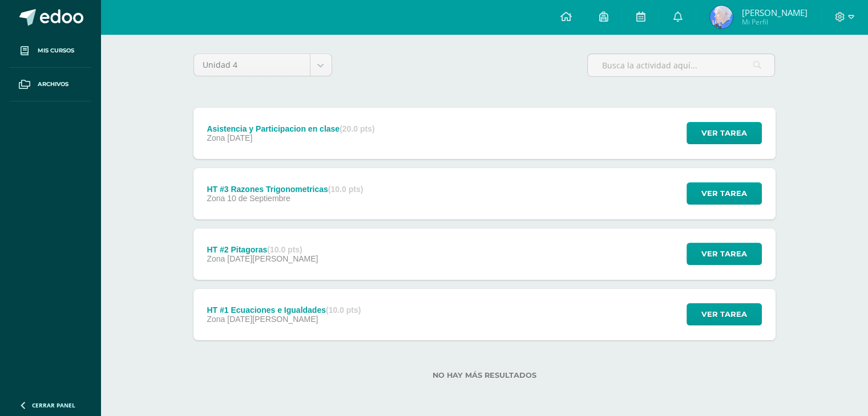  What do you see at coordinates (50, 85) in the screenshot?
I see `a: Archivos` at bounding box center [50, 85].